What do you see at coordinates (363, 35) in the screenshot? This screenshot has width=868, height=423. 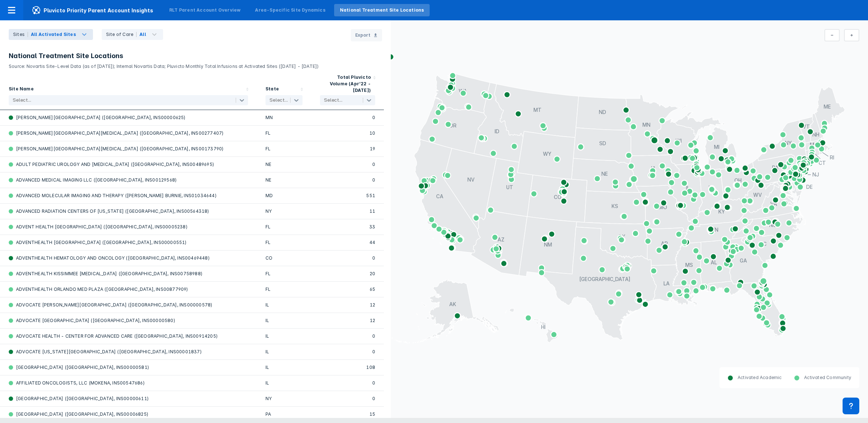 I see `span: Export` at bounding box center [363, 35].